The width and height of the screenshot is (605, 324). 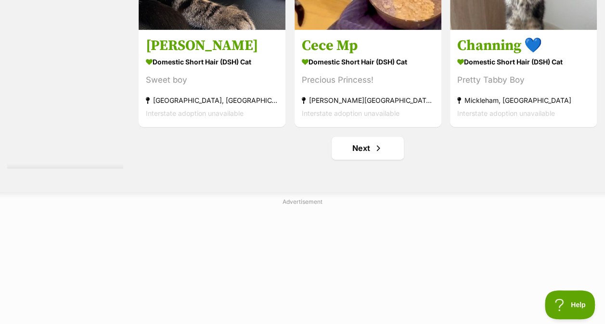 I want to click on h3: Channing 💙, so click(x=523, y=46).